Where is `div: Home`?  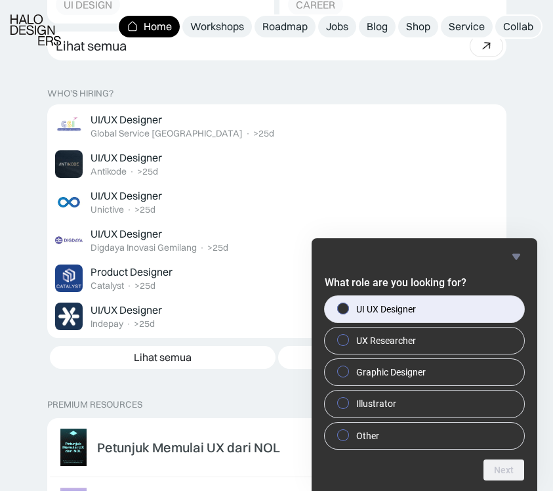
div: Home is located at coordinates (157, 26).